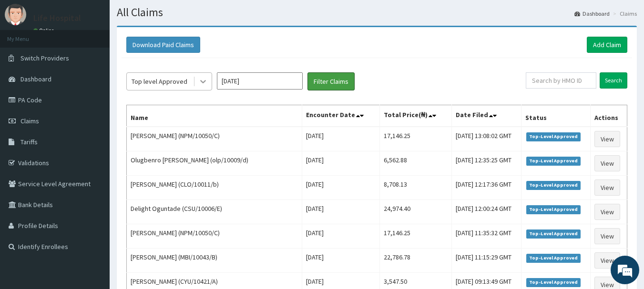  What do you see at coordinates (624, 13) in the screenshot?
I see `li: Claims` at bounding box center [624, 13].